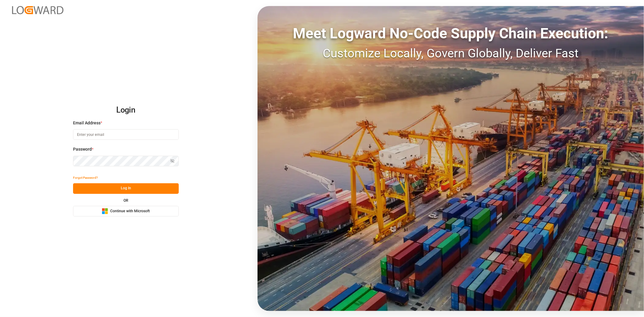 Image resolution: width=644 pixels, height=317 pixels. Describe the element at coordinates (451, 34) in the screenshot. I see `div: Meet Logward No-Code Supply Chain Execution:` at that location.